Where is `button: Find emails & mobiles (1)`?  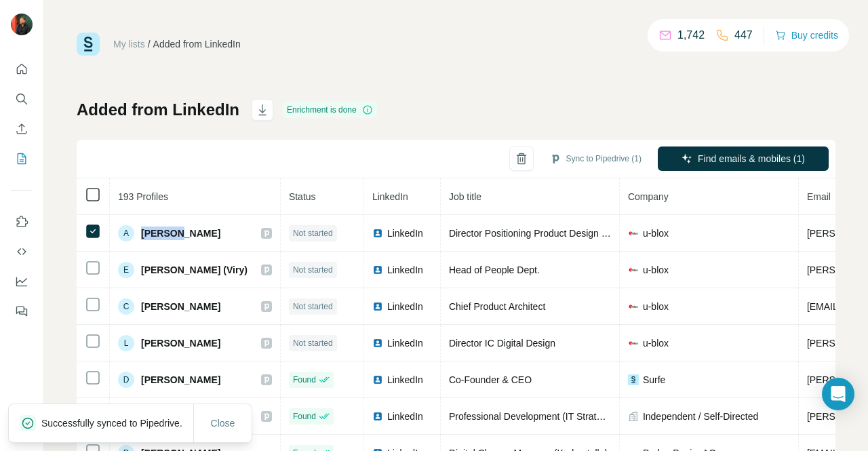 button: Find emails & mobiles (1) is located at coordinates (743, 159).